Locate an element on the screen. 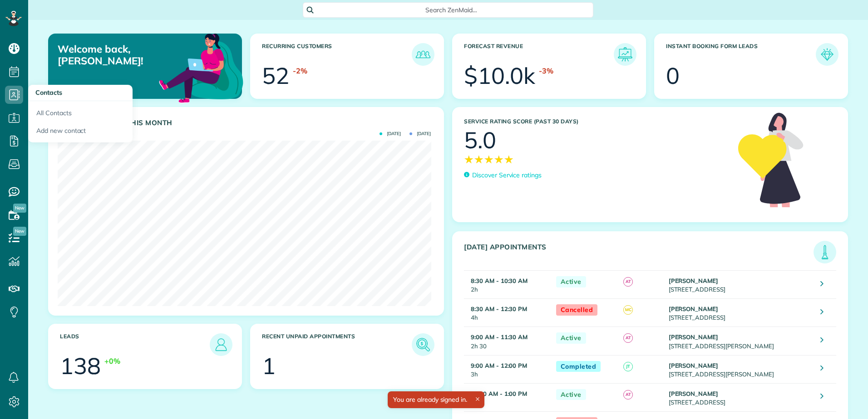 Image resolution: width=868 pixels, height=419 pixels. h3: Actual Revenue this month is located at coordinates (246, 123).